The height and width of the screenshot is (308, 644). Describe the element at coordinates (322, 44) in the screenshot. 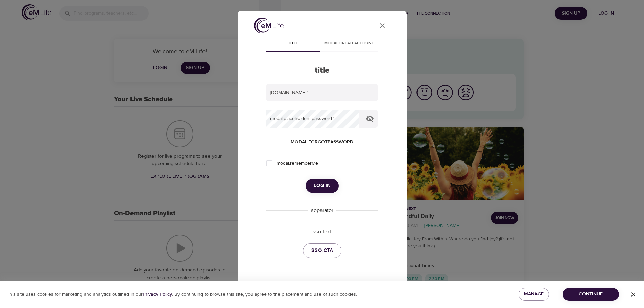

I see `div: disabled tabs example` at that location.